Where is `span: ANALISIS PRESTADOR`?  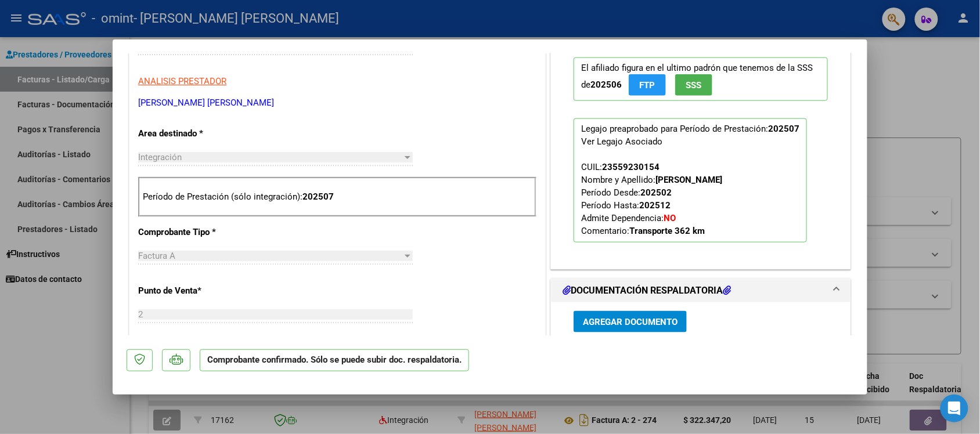
span: ANALISIS PRESTADOR is located at coordinates (182, 81).